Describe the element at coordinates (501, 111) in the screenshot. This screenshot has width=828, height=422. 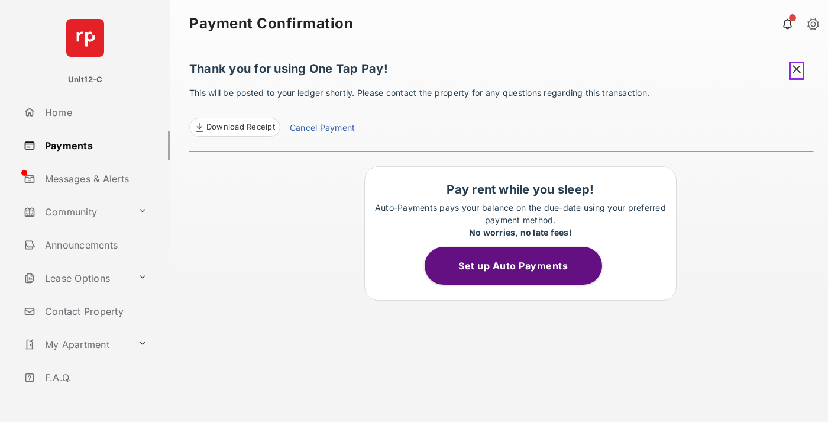
I see `p: This will be posted to your ledger shortly. Please contact the property for any questions regardi...` at that location.